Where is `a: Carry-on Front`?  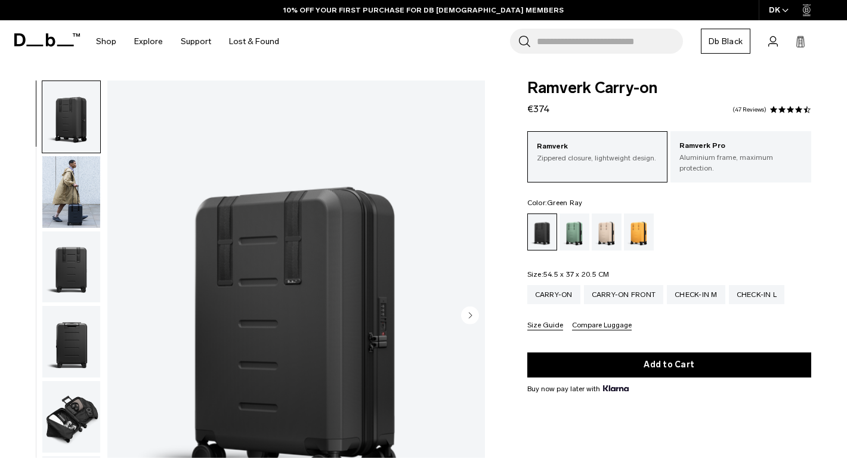 a: Carry-on Front is located at coordinates (624, 295).